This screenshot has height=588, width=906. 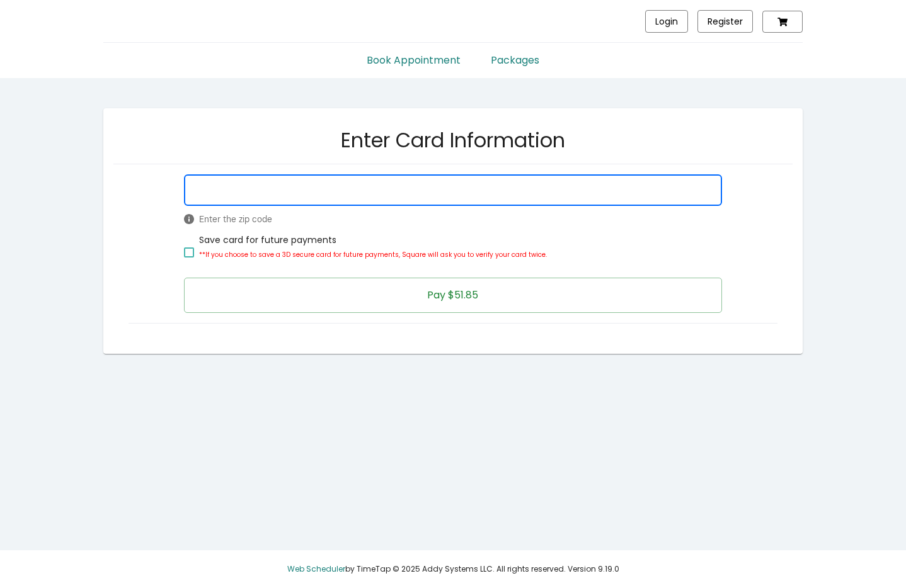 What do you see at coordinates (667, 22) in the screenshot?
I see `span: Login` at bounding box center [667, 22].